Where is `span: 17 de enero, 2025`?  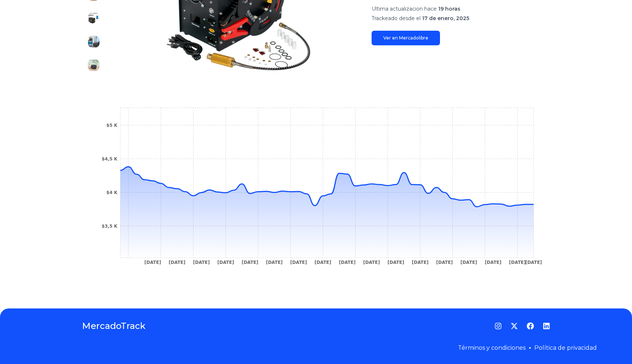
span: 17 de enero, 2025 is located at coordinates (445, 18).